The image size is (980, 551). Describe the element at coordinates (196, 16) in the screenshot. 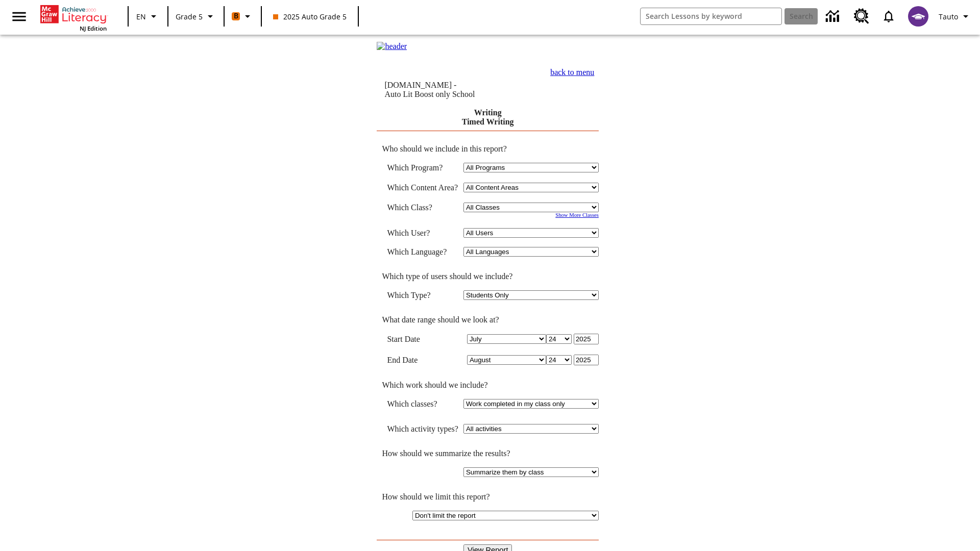

I see `button: Grade: Grade 5, Select a grade` at that location.